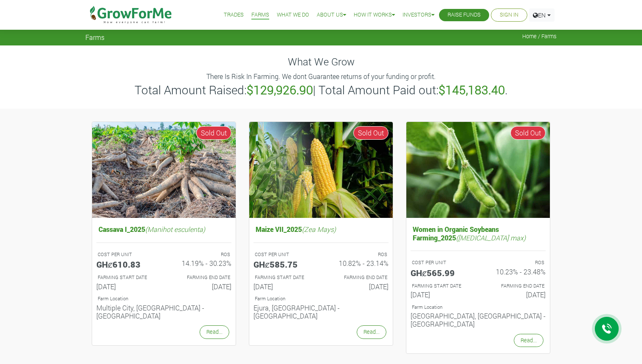  I want to click on h5: Women in Organic Soybeans Farming_2025, so click(478, 233).